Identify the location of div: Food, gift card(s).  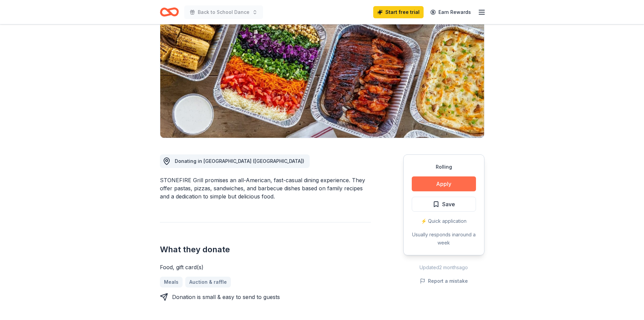
(266, 267).